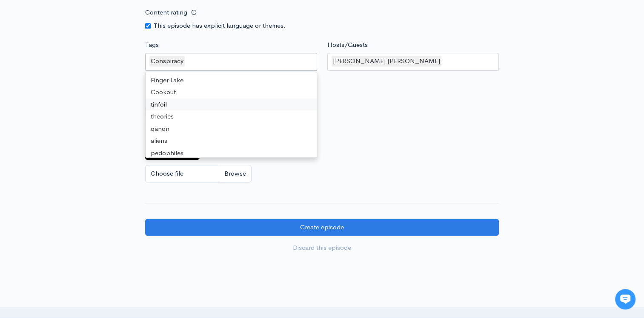  What do you see at coordinates (231, 153) in the screenshot?
I see `div: pedophiles` at bounding box center [231, 153].